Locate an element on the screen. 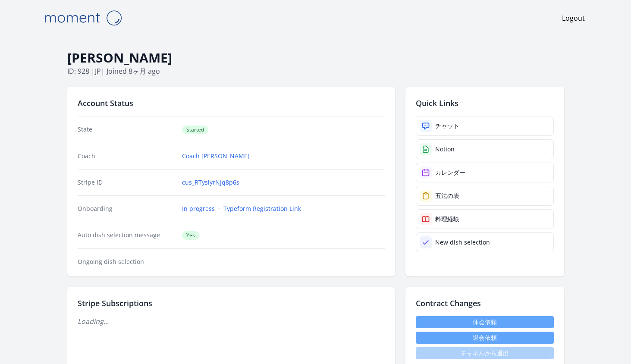  div: Notion is located at coordinates (445, 149).